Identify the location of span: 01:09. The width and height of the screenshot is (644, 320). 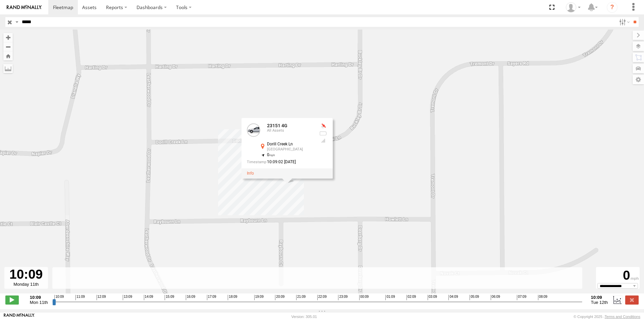
(390, 298).